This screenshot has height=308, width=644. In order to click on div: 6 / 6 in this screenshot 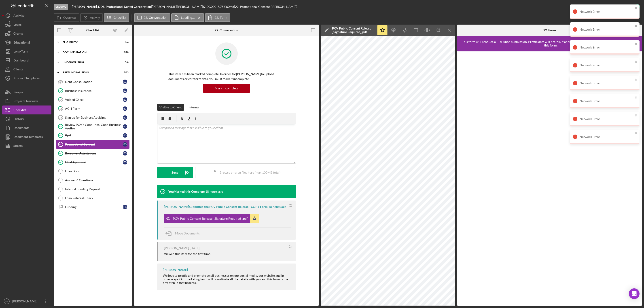, I will do `click(125, 42)`.